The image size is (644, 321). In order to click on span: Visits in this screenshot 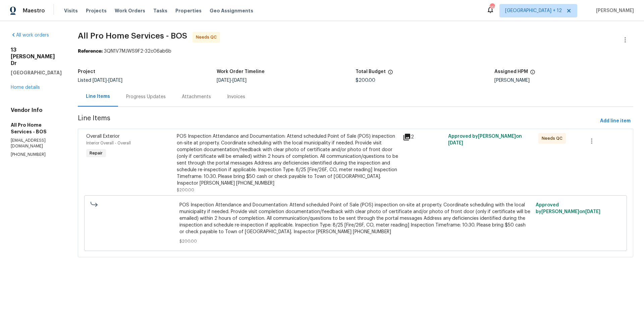, I will do `click(71, 11)`.